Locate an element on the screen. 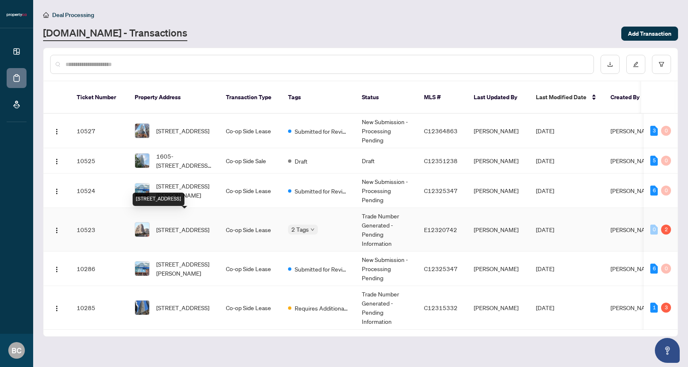 The width and height of the screenshot is (688, 367). span: Requires Additional Docs is located at coordinates (322, 308).